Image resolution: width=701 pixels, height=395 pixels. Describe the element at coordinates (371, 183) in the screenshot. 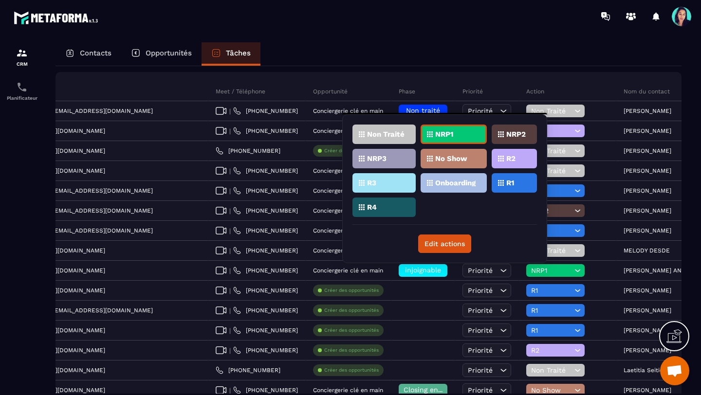

I see `p: R3` at that location.